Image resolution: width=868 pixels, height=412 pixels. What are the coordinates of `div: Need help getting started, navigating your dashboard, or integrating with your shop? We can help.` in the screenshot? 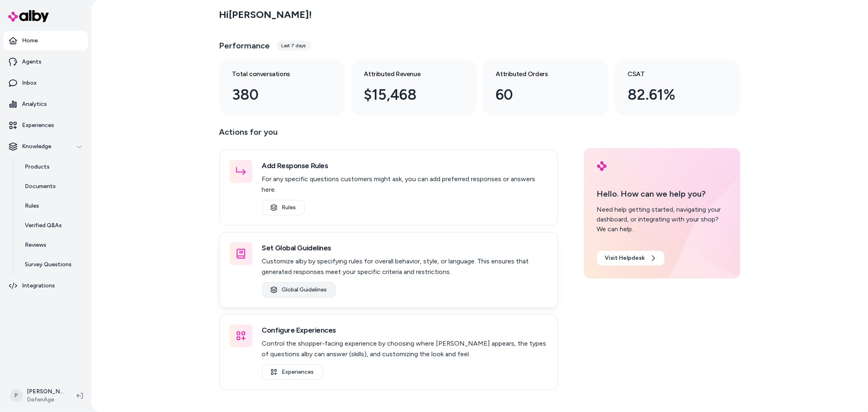 It's located at (662, 219).